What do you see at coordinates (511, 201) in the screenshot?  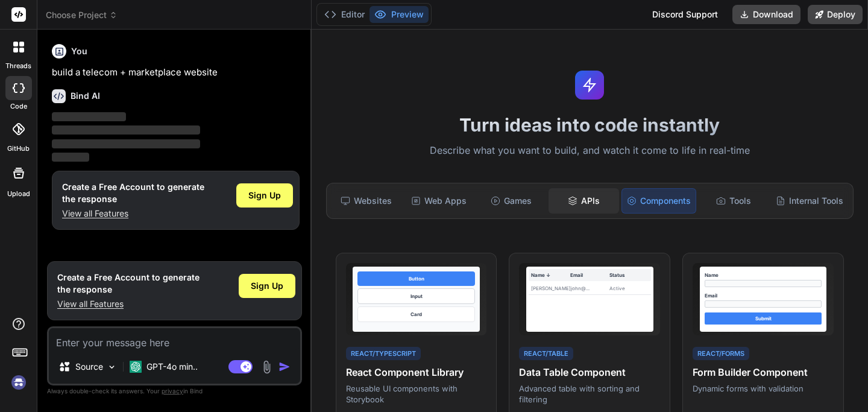 I see `div: Games` at bounding box center [511, 201].